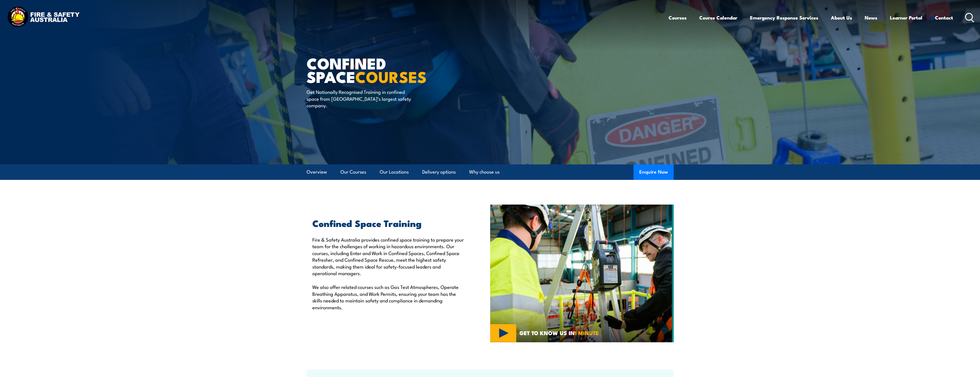 Image resolution: width=980 pixels, height=377 pixels. I want to click on a: About Us, so click(841, 18).